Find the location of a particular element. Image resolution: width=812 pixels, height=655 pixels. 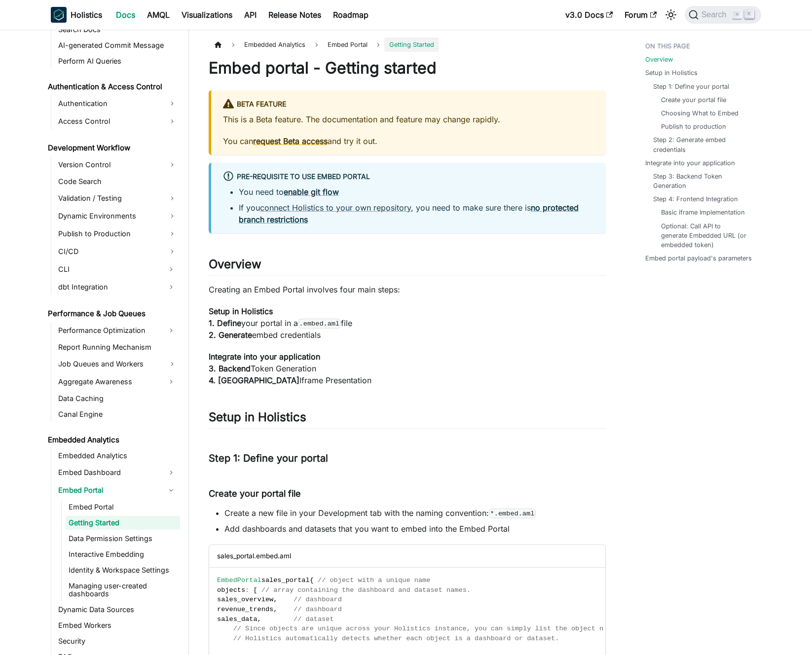

a: Dynamic Environments is located at coordinates (118, 216).